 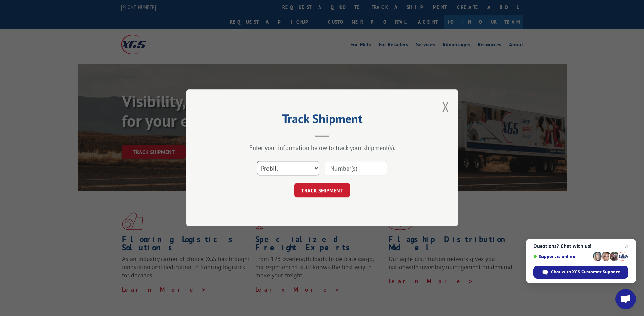 What do you see at coordinates (322, 121) in the screenshot?
I see `h2: Track Shipment` at bounding box center [322, 121].